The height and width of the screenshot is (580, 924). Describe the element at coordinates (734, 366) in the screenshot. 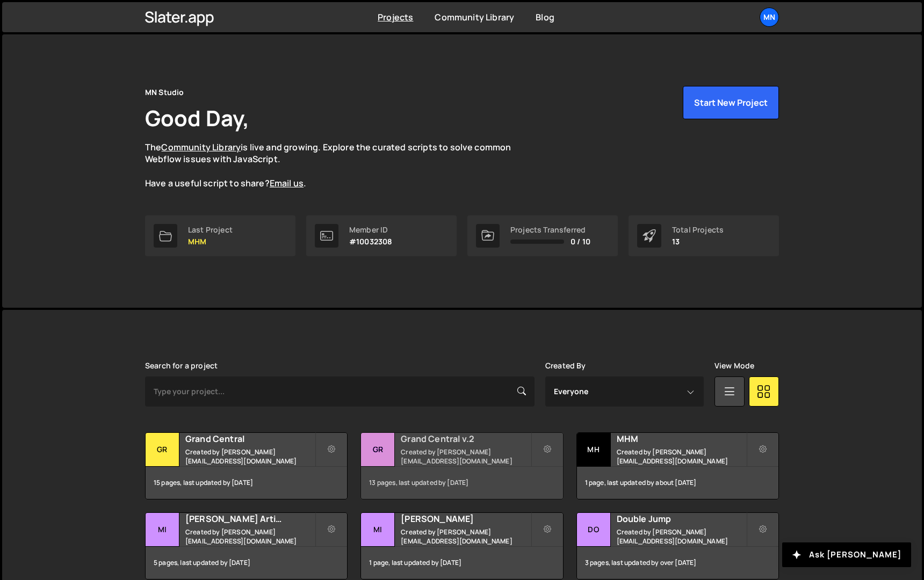

I see `label: View Mode` at that location.